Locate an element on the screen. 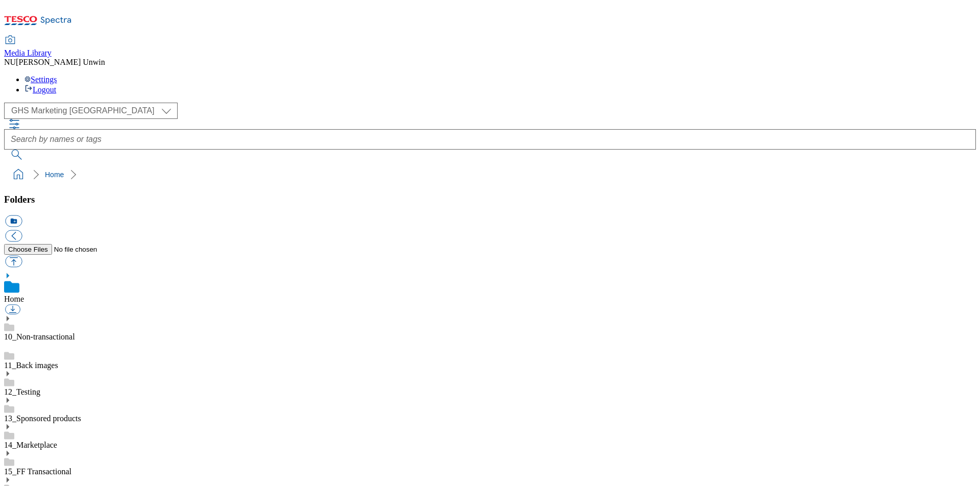 The image size is (980, 486). a: 10_Non-transactional is located at coordinates (39, 336).